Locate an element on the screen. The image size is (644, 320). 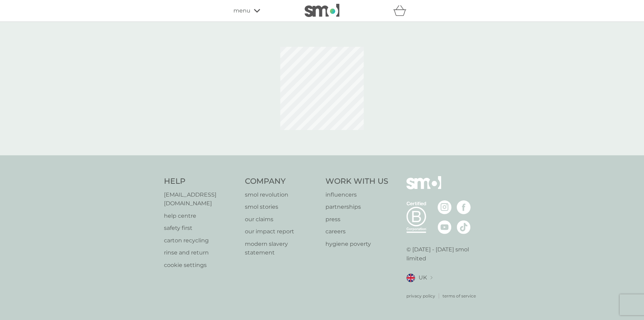
a: help centre is located at coordinates (201, 216).